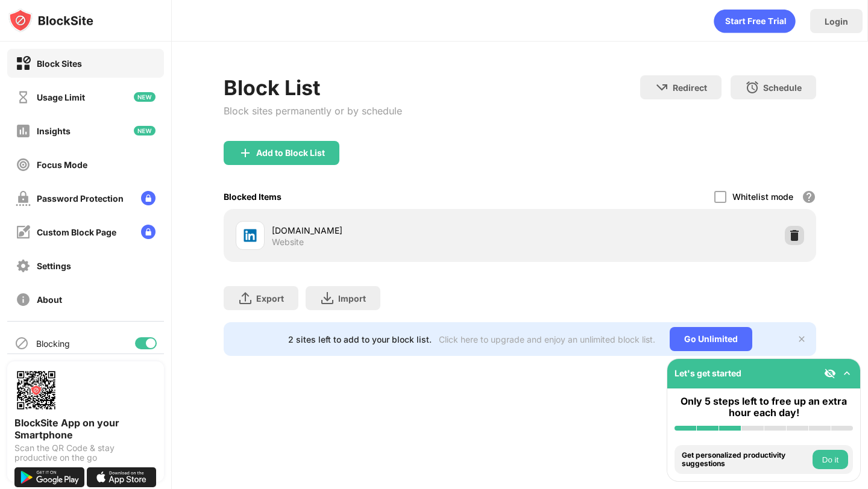 This screenshot has height=489, width=868. What do you see at coordinates (59, 63) in the screenshot?
I see `div: Block Sites` at bounding box center [59, 63].